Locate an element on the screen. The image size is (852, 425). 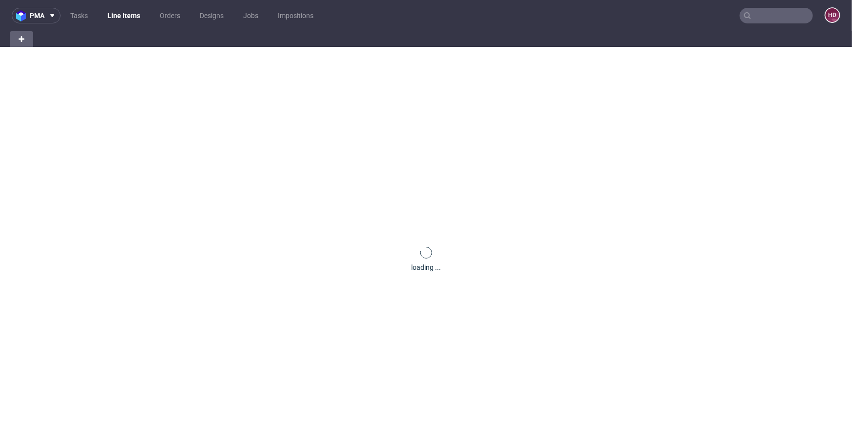
a: Designs is located at coordinates (212, 16).